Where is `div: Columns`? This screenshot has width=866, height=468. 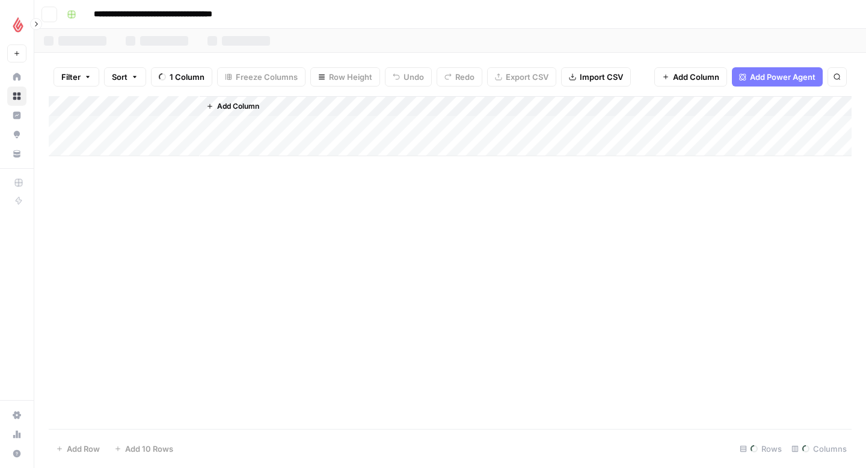 div: Columns is located at coordinates (819, 449).